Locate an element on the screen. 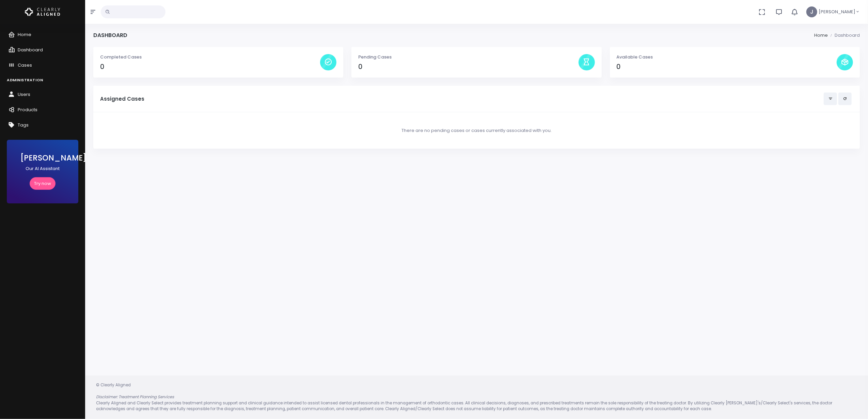 The height and width of the screenshot is (419, 868). div: There are no pending cases or cases currently associated with you. is located at coordinates (477, 131).